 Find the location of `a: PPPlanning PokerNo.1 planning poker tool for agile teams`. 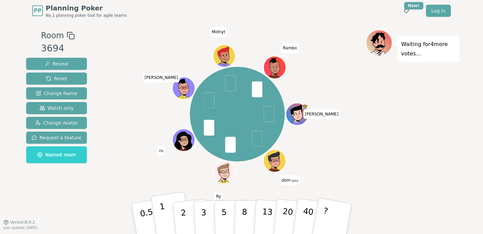

a: PPPlanning PokerNo.1 planning poker tool for agile teams is located at coordinates (80, 11).